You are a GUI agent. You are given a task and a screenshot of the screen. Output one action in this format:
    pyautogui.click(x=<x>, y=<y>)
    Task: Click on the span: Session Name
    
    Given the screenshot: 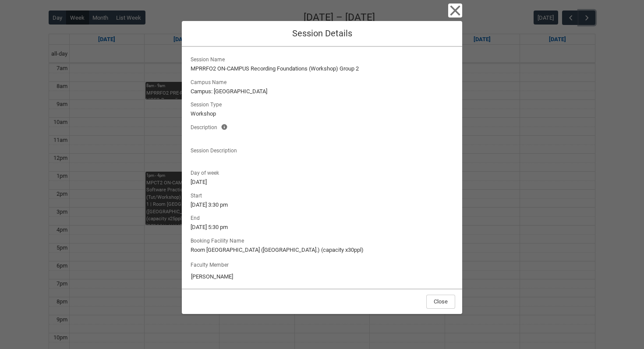 What is the action you would take?
    pyautogui.click(x=209, y=59)
    